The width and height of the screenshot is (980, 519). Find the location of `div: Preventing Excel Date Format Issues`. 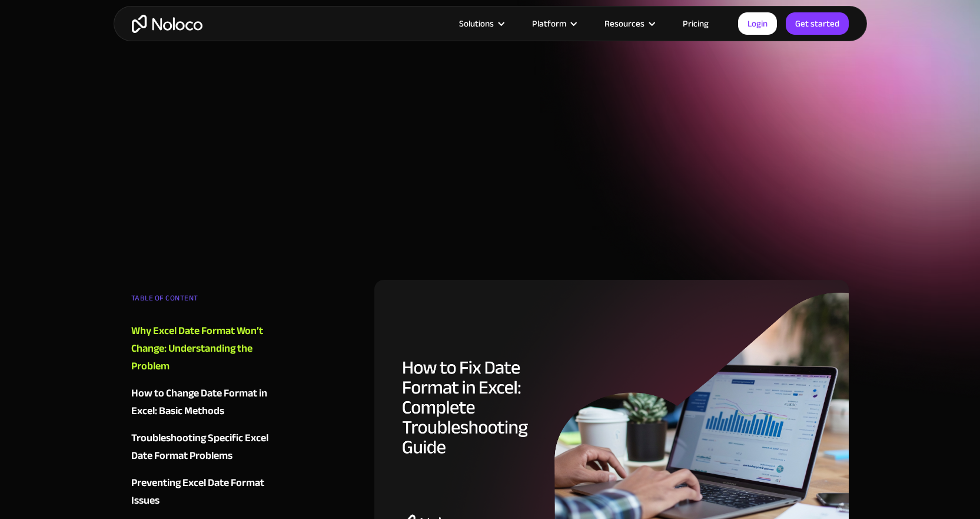

div: Preventing Excel Date Format Issues is located at coordinates (202, 492).